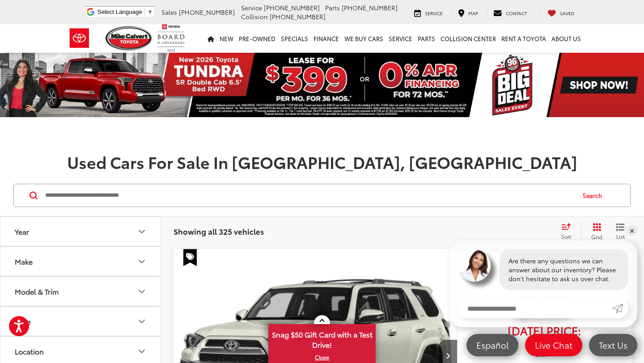 The image size is (644, 363). What do you see at coordinates (120, 12) in the screenshot?
I see `span: Select Language` at bounding box center [120, 12].